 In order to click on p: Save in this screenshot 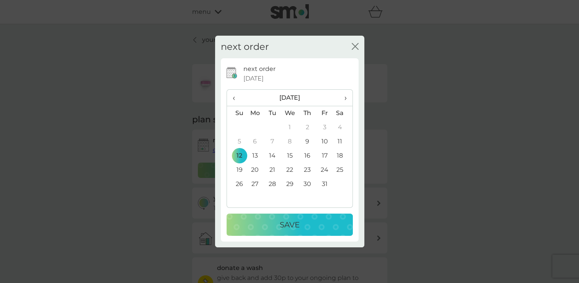, I will do `click(290, 224)`.